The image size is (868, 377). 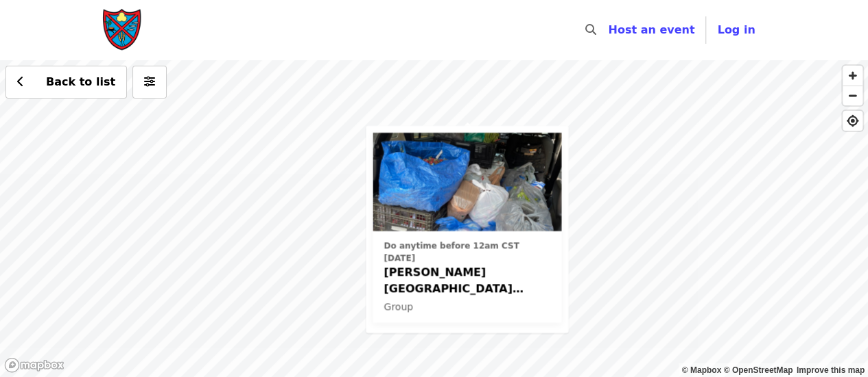 What do you see at coordinates (757, 371) in the screenshot?
I see `a: OpenStreetMap` at bounding box center [757, 371].